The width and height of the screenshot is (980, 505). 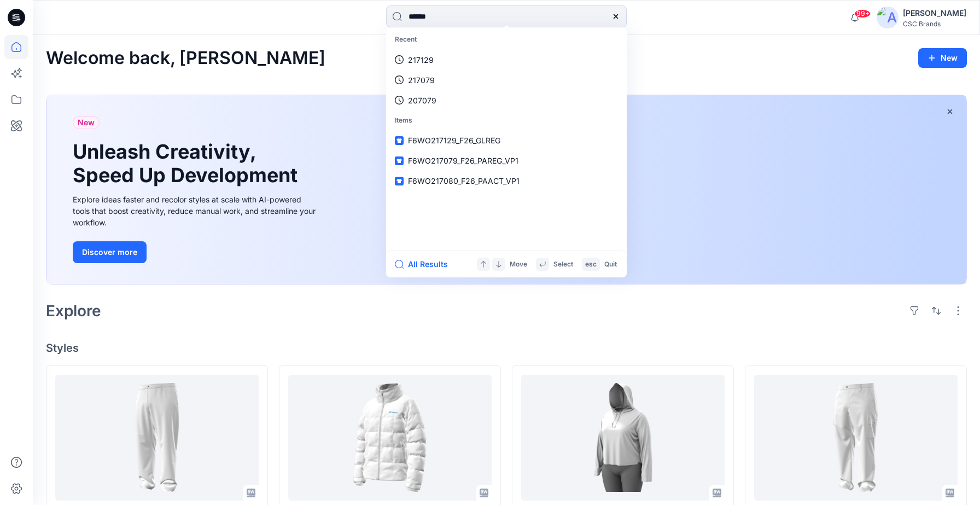 What do you see at coordinates (935, 23) in the screenshot?
I see `div: CSC Brands` at bounding box center [935, 23].